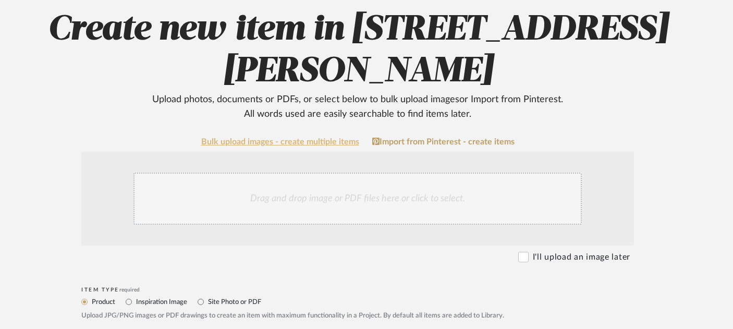 This screenshot has width=733, height=329. I want to click on label: Inspiration Image, so click(161, 302).